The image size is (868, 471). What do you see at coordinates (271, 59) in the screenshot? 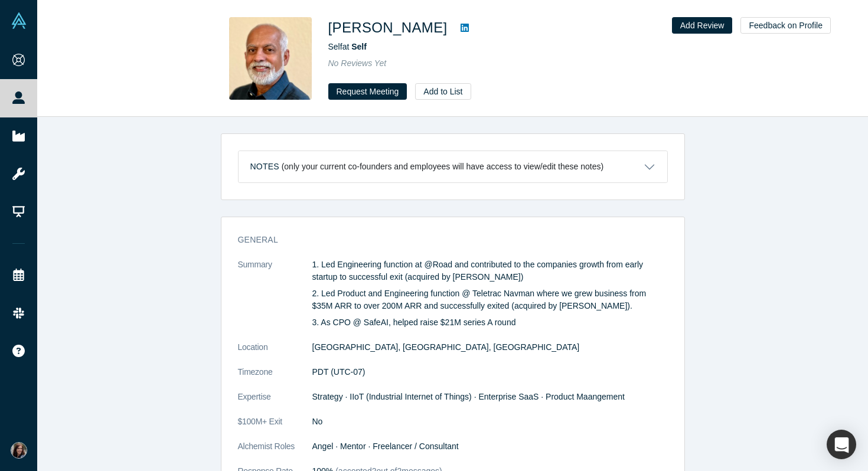
I see `img: Paresh Nagda's Profile Image` at bounding box center [271, 59].